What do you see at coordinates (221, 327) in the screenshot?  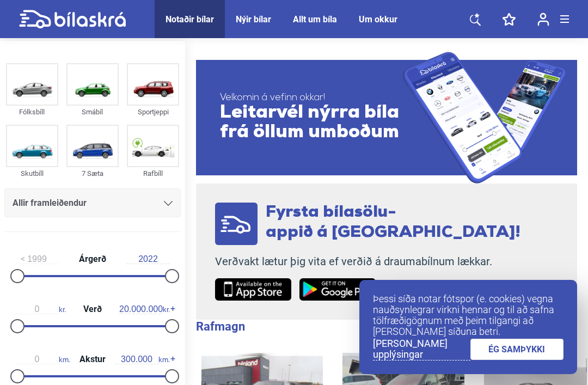 I see `b: Rafmagn` at bounding box center [221, 327].